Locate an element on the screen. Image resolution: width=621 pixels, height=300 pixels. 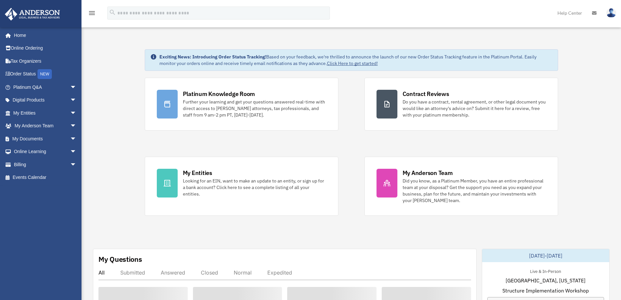
a: My Entities Looking for an EIN, want to make an update to an entity, or sign up for a bank accoun... is located at coordinates (241, 186).